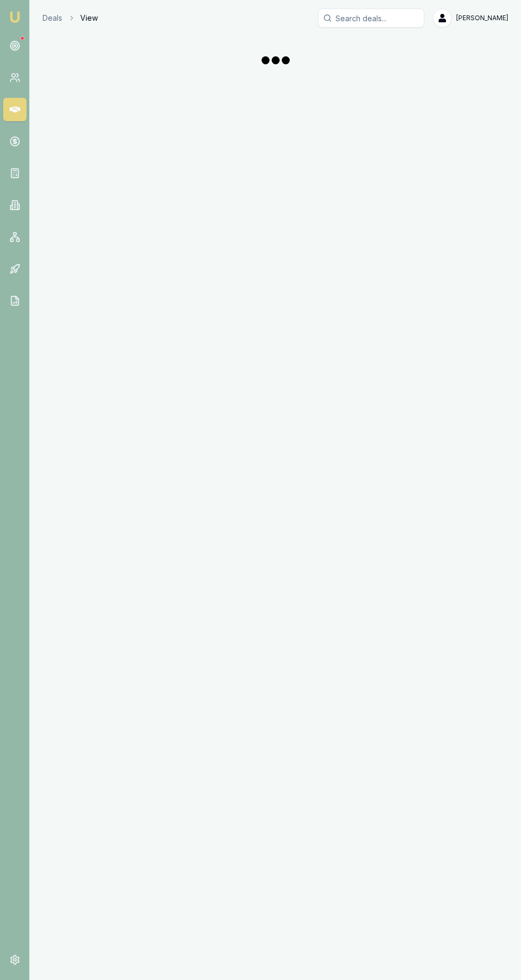 Image resolution: width=521 pixels, height=980 pixels. Describe the element at coordinates (89, 18) in the screenshot. I see `span: View` at that location.